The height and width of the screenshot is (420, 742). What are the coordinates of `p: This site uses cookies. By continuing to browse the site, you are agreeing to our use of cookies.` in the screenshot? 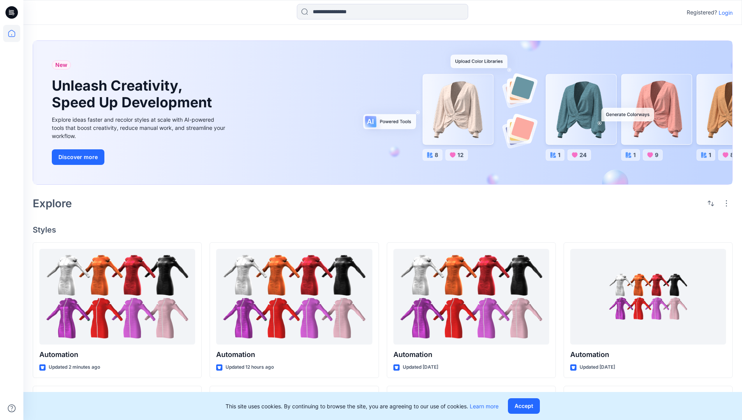 It's located at (362, 406).